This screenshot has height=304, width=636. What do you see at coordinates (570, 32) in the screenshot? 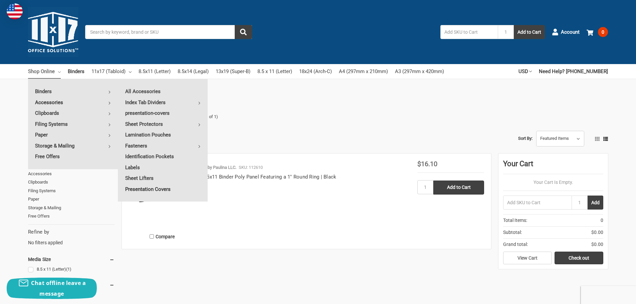
I see `span: Account` at bounding box center [570, 32].